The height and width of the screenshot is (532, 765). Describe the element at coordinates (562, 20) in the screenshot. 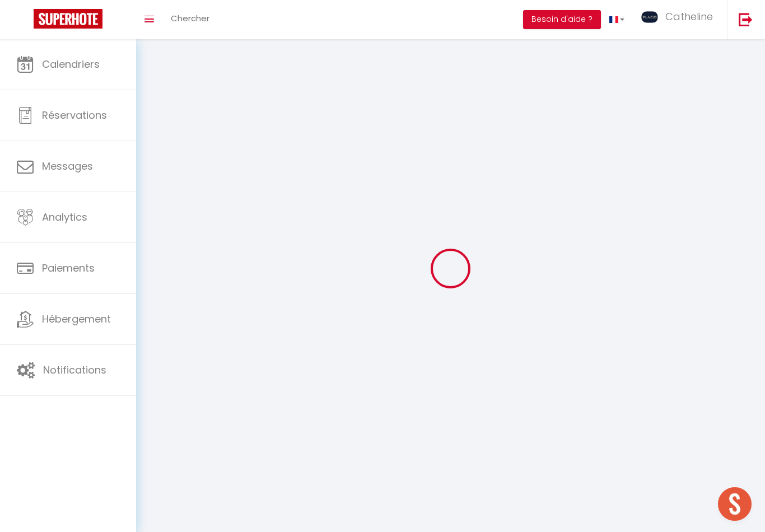

I see `button: Besoin d'aide ?` at that location.